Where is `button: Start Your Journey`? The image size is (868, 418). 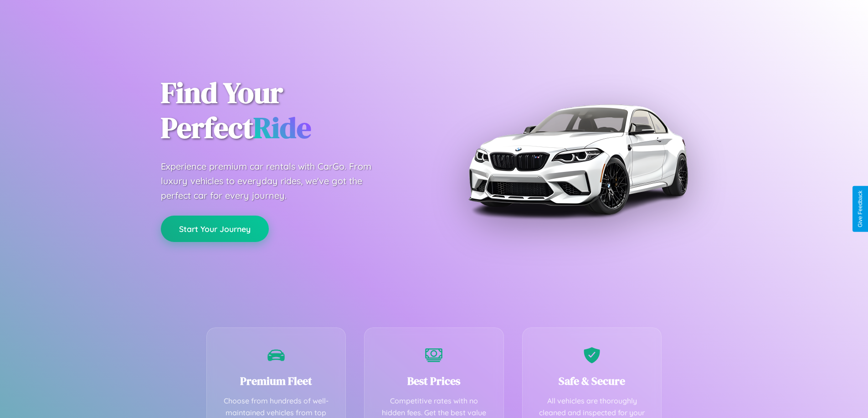 button: Start Your Journey is located at coordinates (215, 229).